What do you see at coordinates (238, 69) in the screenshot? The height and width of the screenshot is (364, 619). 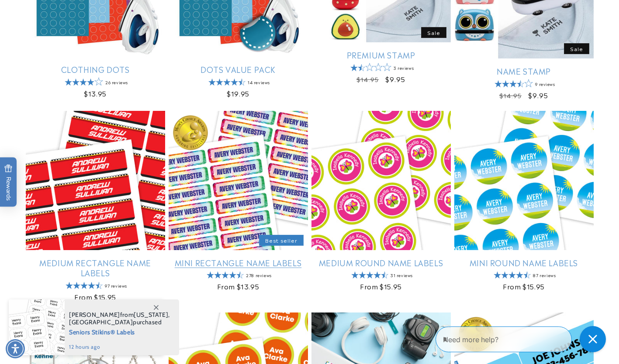 I see `a: Dots Value Pack` at bounding box center [238, 69].